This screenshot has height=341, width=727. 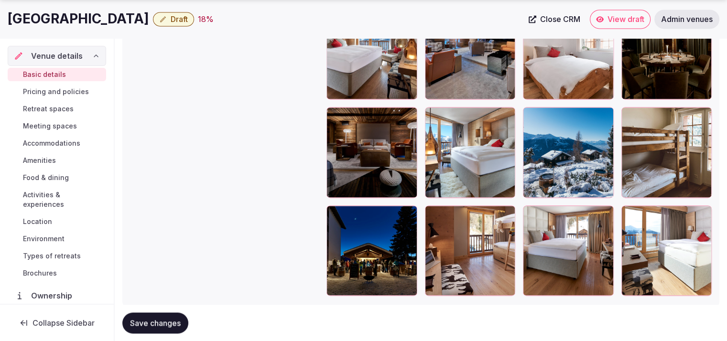 What do you see at coordinates (57, 56) in the screenshot?
I see `span: Venue details` at bounding box center [57, 56].